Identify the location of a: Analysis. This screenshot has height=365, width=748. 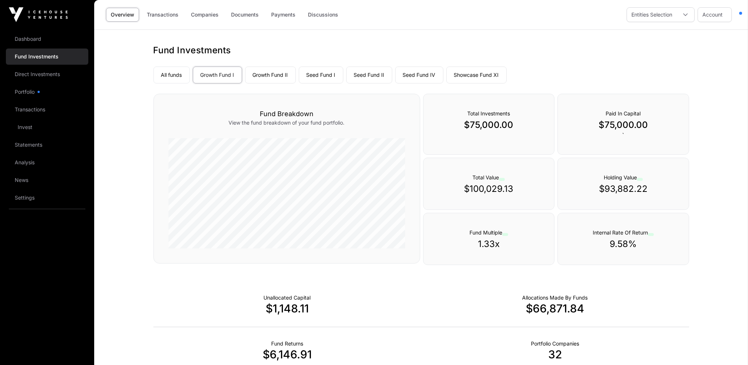
(47, 163).